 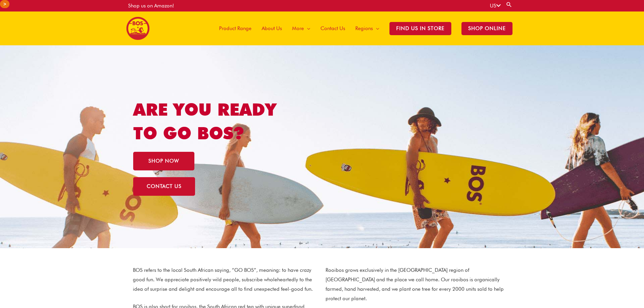 What do you see at coordinates (298, 28) in the screenshot?
I see `span: More` at bounding box center [298, 28].